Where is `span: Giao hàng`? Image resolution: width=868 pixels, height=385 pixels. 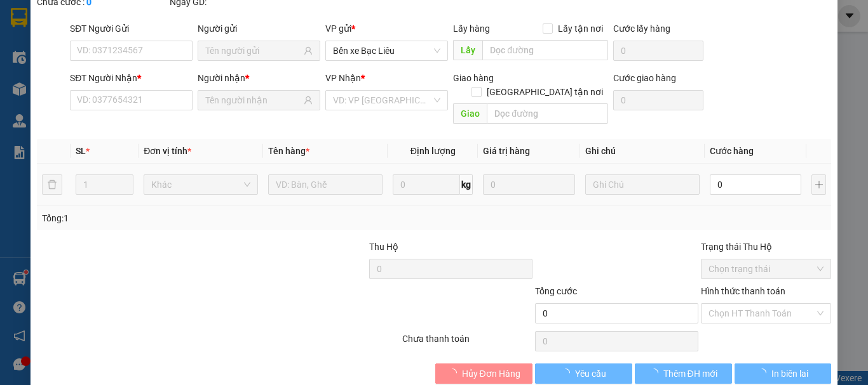
span: Giao hàng is located at coordinates (473, 78).